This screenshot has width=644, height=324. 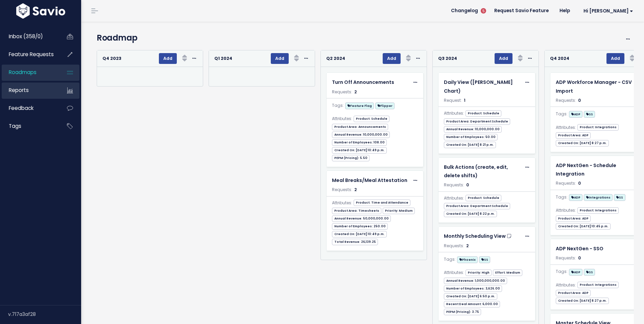 I want to click on strong: Q2 2024, so click(x=335, y=58).